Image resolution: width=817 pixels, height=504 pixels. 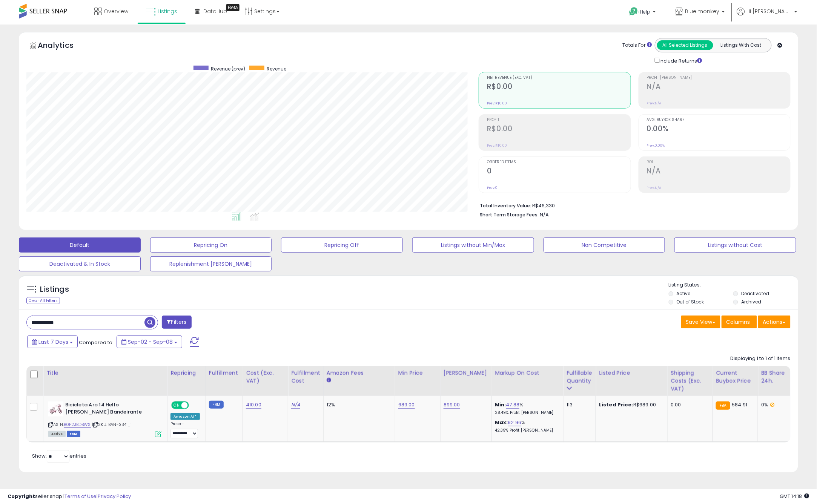 I want to click on button: Last 7 Days, so click(x=52, y=342).